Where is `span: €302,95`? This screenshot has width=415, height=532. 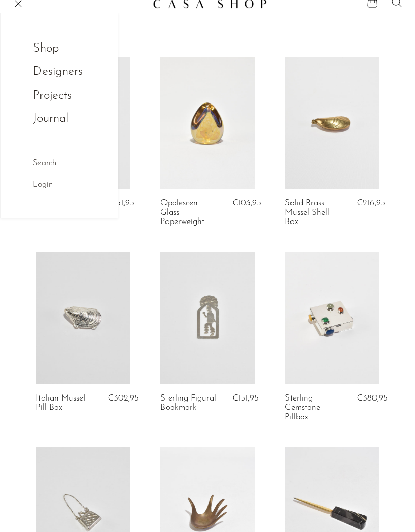 span: €302,95 is located at coordinates (123, 398).